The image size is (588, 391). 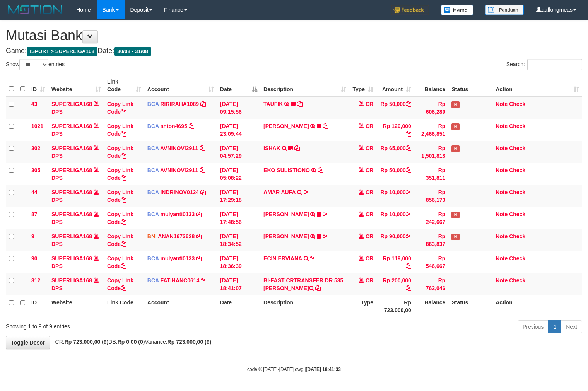 What do you see at coordinates (37, 126) in the screenshot?
I see `span: 1021` at bounding box center [37, 126].